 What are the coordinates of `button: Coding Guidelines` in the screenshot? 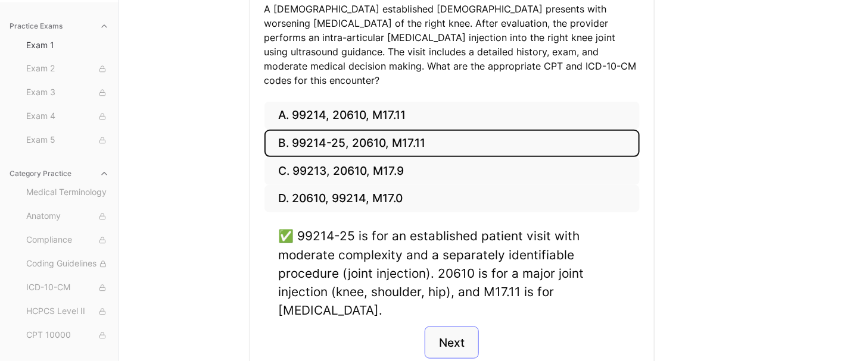 It's located at (67, 264).